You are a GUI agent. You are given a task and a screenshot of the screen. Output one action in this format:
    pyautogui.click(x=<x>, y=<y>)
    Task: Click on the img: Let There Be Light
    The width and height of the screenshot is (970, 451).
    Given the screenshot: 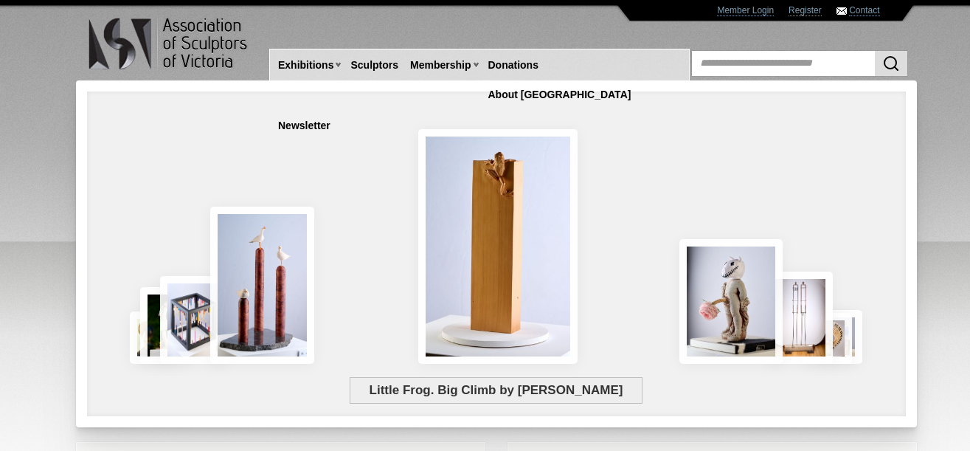 What is the action you would take?
    pyautogui.click(x=731, y=301)
    